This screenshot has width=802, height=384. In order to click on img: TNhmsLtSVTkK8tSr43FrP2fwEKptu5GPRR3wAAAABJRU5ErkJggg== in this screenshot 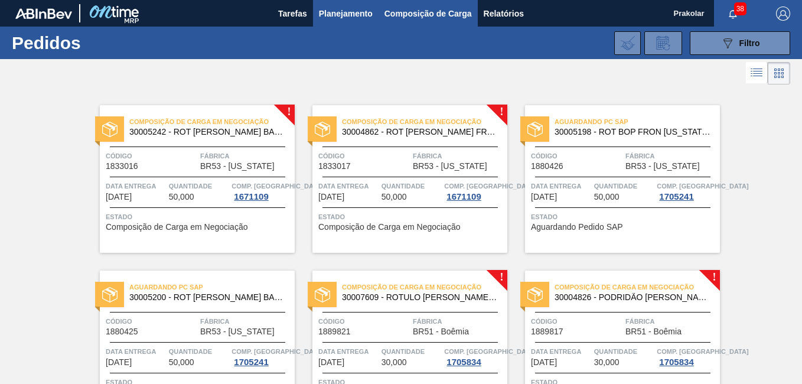, I will do `click(44, 14)`.